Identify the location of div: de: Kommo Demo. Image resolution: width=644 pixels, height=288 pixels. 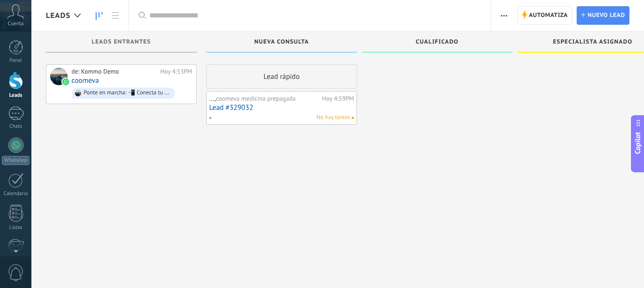
(114, 71).